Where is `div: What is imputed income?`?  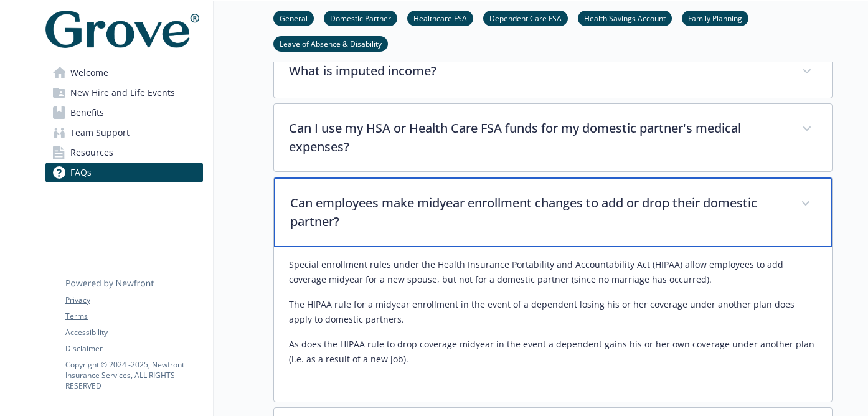
div: What is imputed income? is located at coordinates (553, 72).